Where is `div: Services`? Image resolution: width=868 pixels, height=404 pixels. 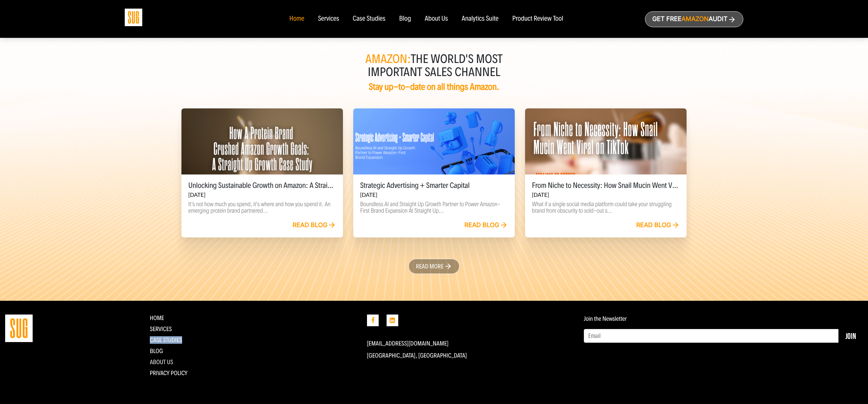
div: Services is located at coordinates (328, 19).